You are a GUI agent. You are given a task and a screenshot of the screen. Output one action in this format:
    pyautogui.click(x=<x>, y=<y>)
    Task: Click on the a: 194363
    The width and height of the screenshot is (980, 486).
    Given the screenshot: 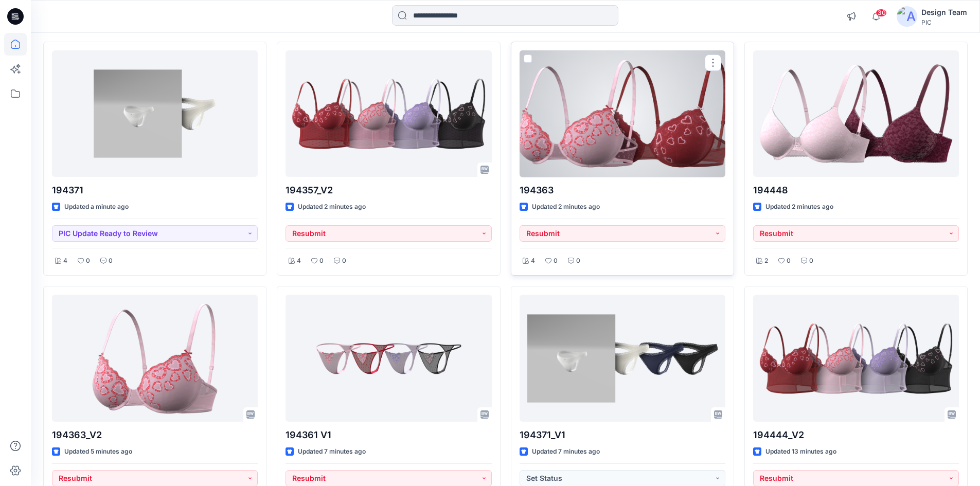 What is the action you would take?
    pyautogui.click(x=623, y=114)
    